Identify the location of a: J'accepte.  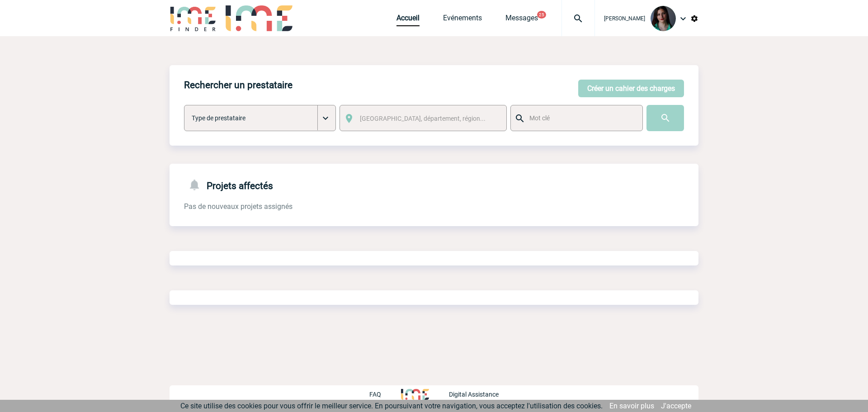
(676, 406).